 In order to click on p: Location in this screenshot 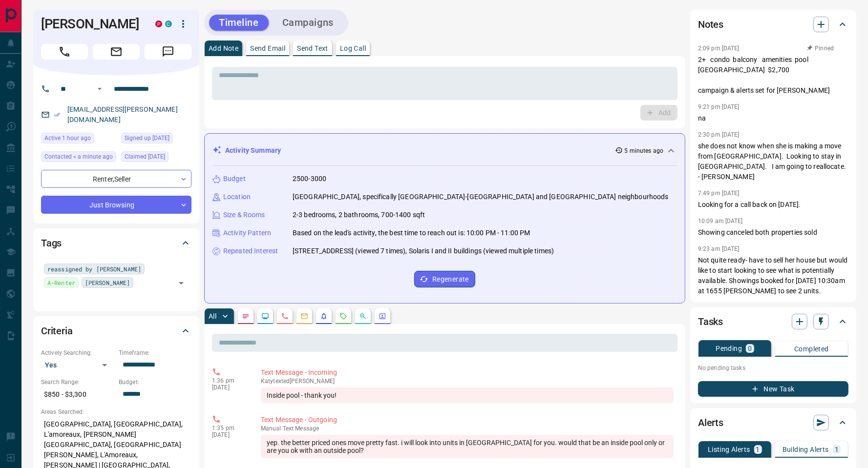, I will do `click(237, 197)`.